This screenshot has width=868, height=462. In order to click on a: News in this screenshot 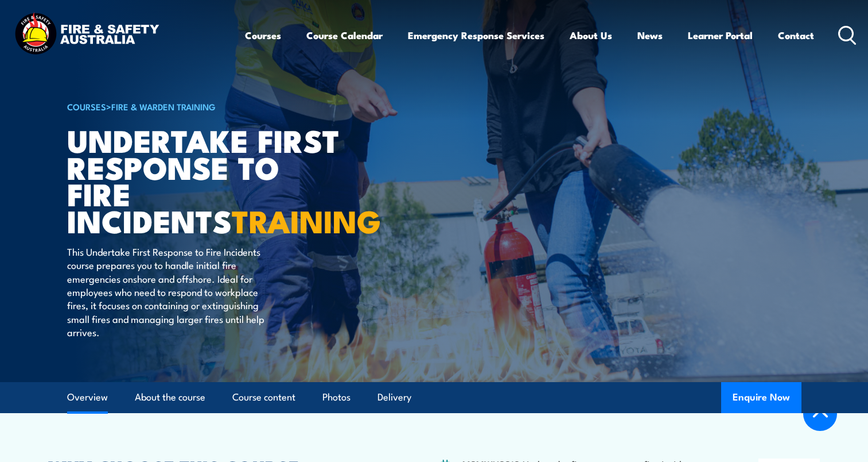, I will do `click(650, 35)`.